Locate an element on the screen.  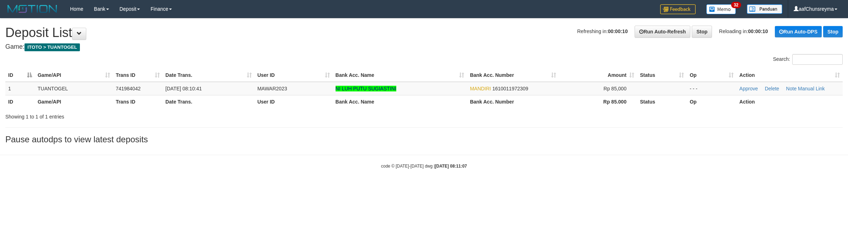
th: Trans ID: activate to sort column ascending is located at coordinates (138, 75).